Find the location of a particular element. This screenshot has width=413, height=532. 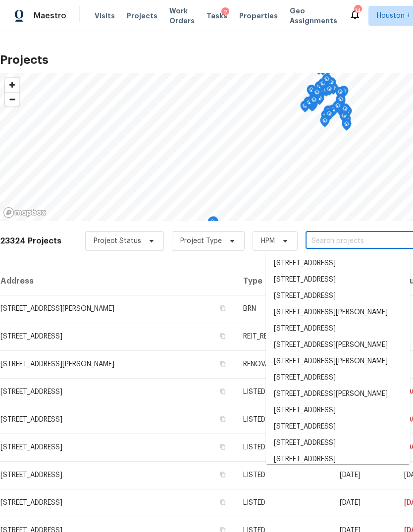

span: Project Type is located at coordinates (201, 241).